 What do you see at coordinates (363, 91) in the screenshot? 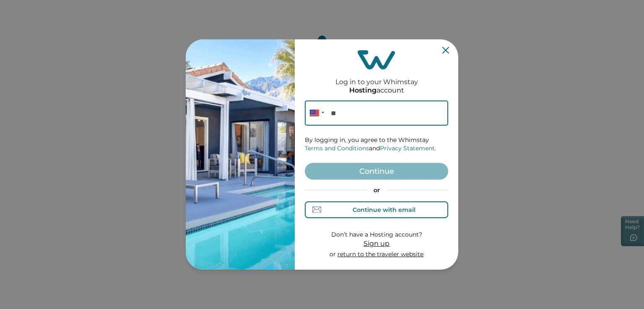
I see `p: Hosting` at bounding box center [363, 91].